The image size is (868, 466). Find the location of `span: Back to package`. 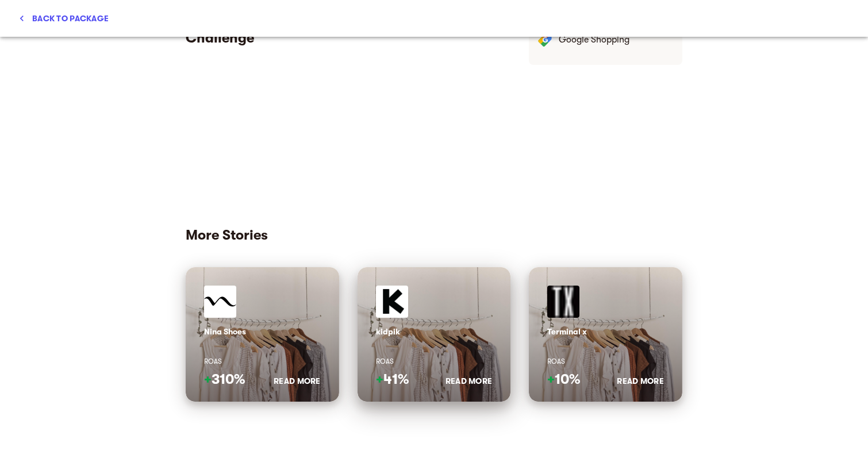

span: Back to package is located at coordinates (63, 18).